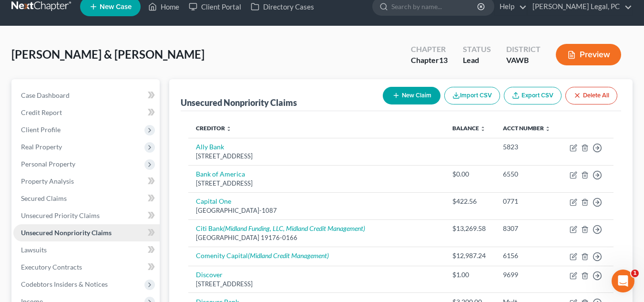 Image resolution: width=644 pixels, height=302 pixels. I want to click on div: 6550, so click(528, 174).